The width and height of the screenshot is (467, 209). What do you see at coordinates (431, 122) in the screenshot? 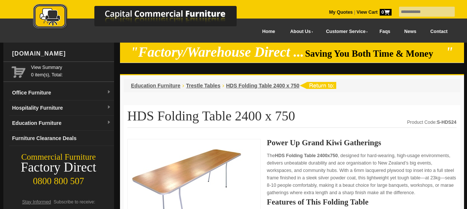
I see `div: Product Code:` at bounding box center [431, 122].